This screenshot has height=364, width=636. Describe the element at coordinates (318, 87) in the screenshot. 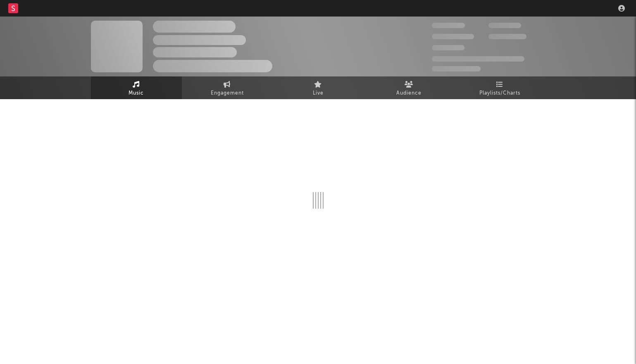

I see `a: Live` at that location.